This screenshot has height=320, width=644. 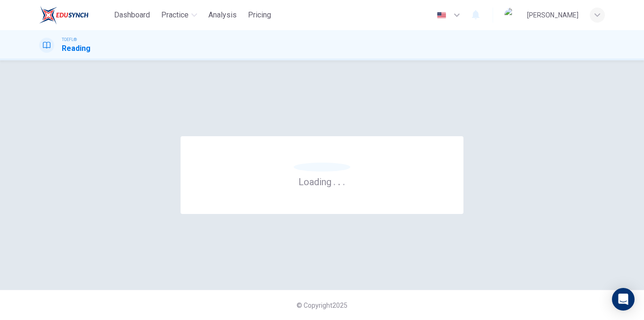 What do you see at coordinates (76, 49) in the screenshot?
I see `h1: Reading` at bounding box center [76, 49].